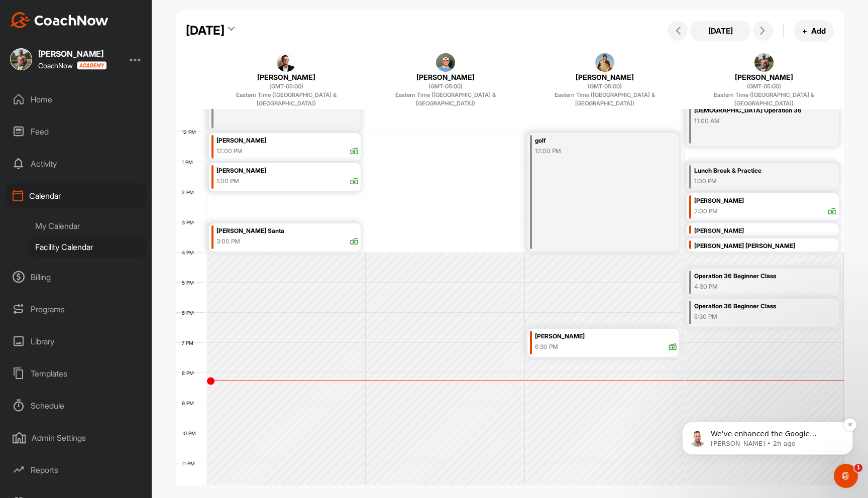  Describe the element at coordinates (76, 342) in the screenshot. I see `div: Library` at that location.